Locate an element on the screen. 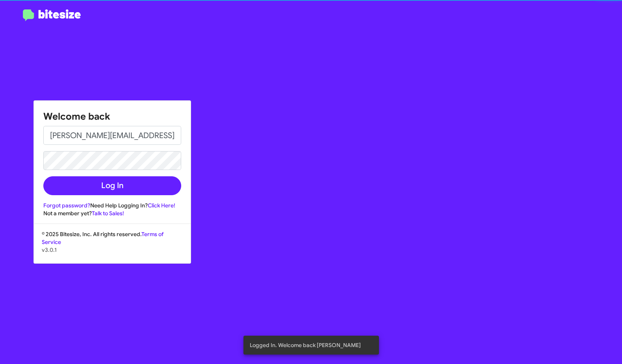  a: Talk to Sales! is located at coordinates (108, 214).